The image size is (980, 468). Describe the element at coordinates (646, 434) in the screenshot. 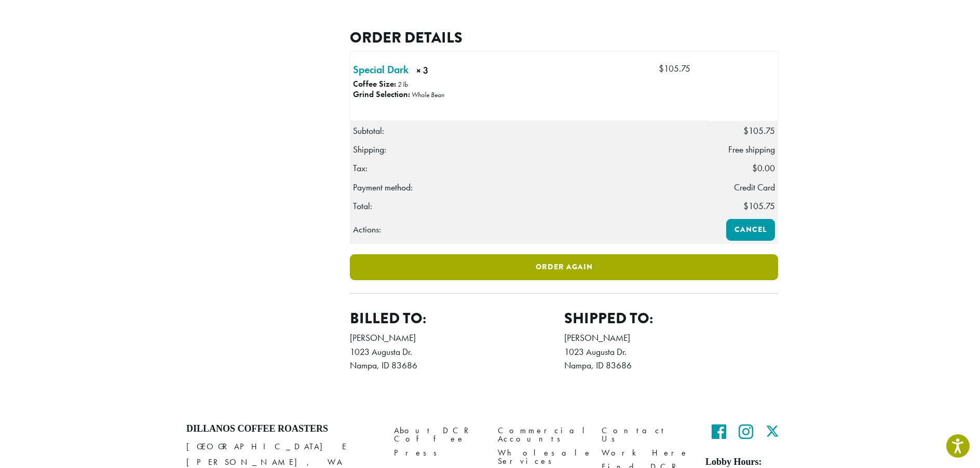

I see `a: Contact Us` at that location.